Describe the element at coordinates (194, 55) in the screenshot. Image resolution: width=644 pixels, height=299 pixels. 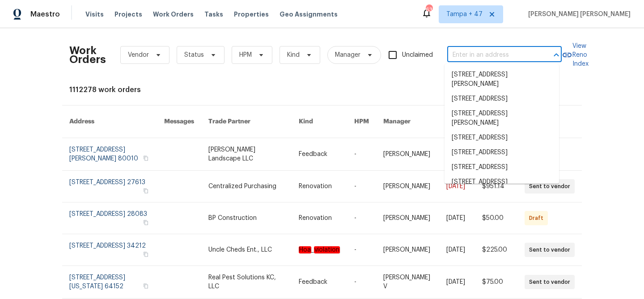
I see `span: Status` at that location.